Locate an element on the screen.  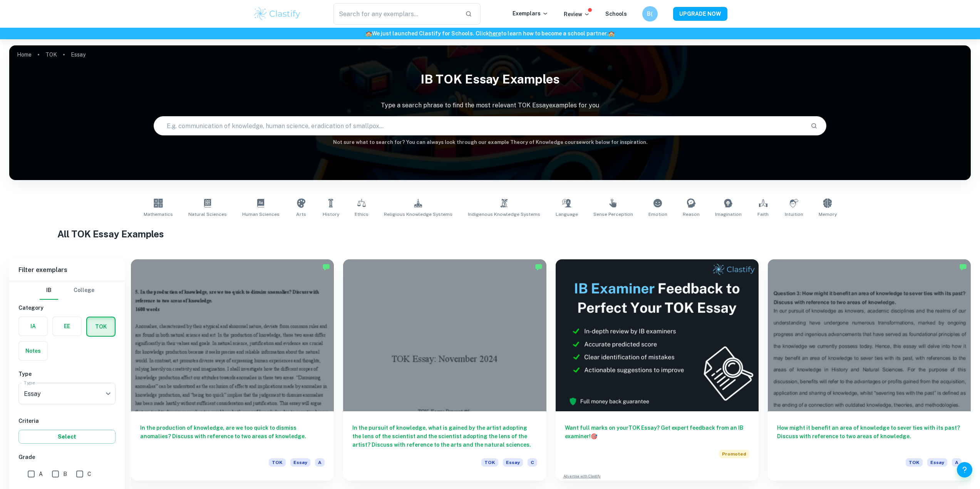
p: Review is located at coordinates (577, 14).